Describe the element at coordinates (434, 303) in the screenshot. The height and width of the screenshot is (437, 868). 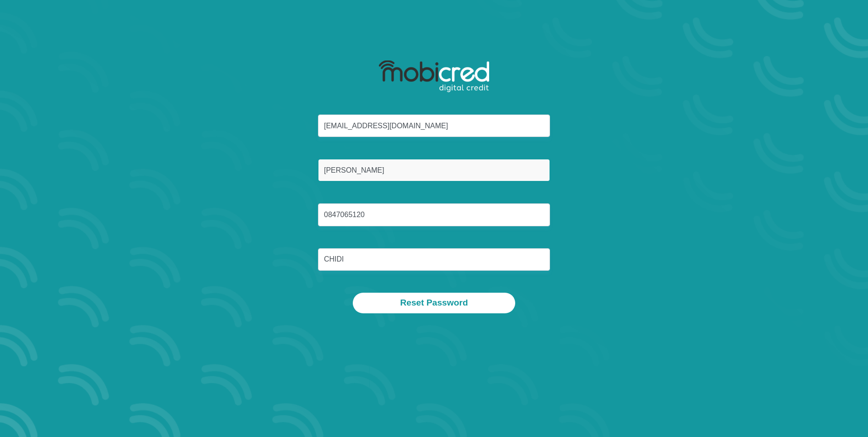
I see `button: Reset Password` at that location.